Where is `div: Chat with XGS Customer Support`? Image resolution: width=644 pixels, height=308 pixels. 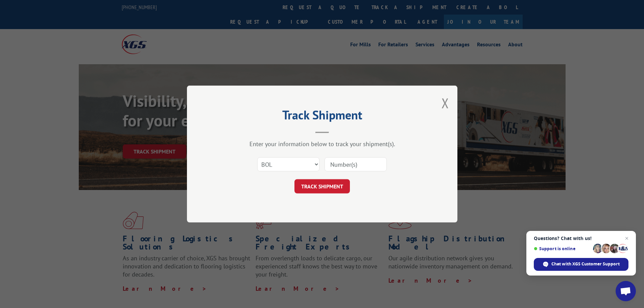
div: Chat with XGS Customer Support is located at coordinates (582, 264).